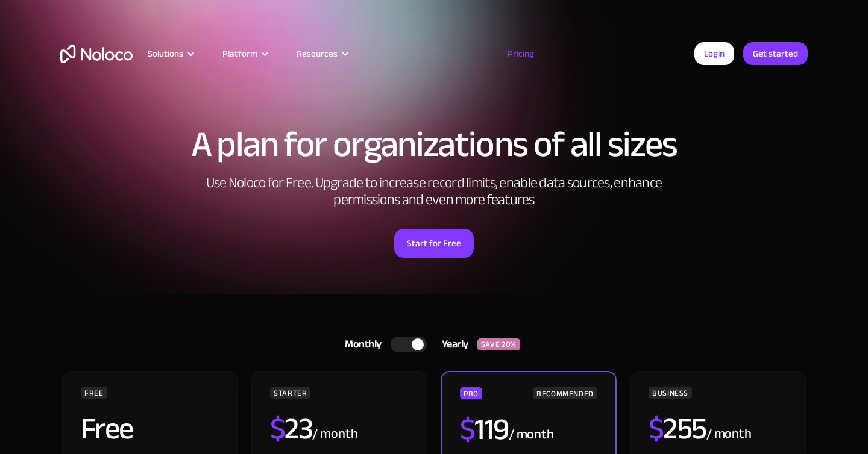  What do you see at coordinates (670, 393) in the screenshot?
I see `div: BUSINESS` at bounding box center [670, 393].